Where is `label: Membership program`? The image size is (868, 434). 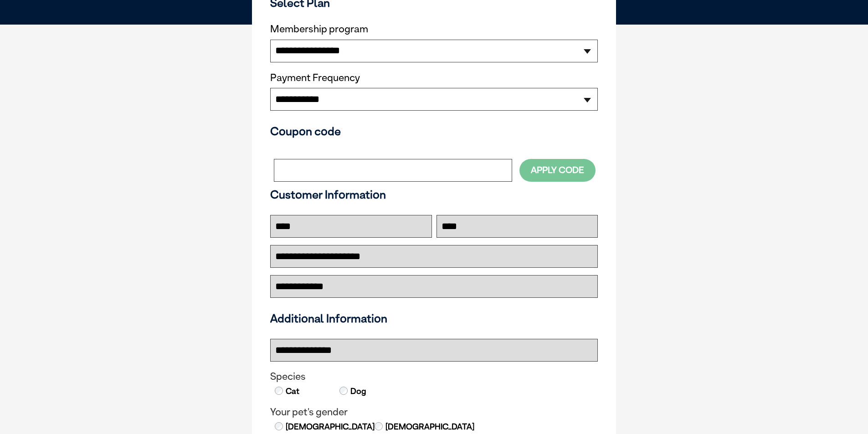 label: Membership program is located at coordinates (434, 29).